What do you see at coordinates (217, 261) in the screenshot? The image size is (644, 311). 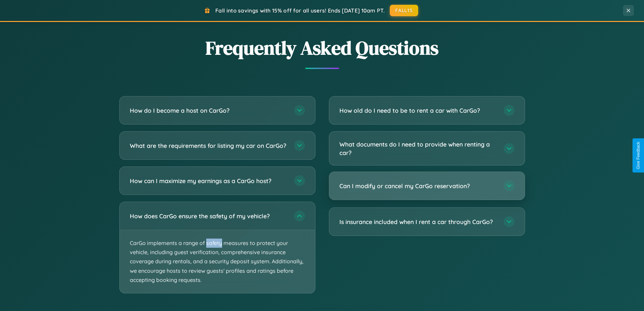 I see `p: CarGo implements a range of safety measures to protect your vehicle, including guest verification...` at bounding box center [217, 261].